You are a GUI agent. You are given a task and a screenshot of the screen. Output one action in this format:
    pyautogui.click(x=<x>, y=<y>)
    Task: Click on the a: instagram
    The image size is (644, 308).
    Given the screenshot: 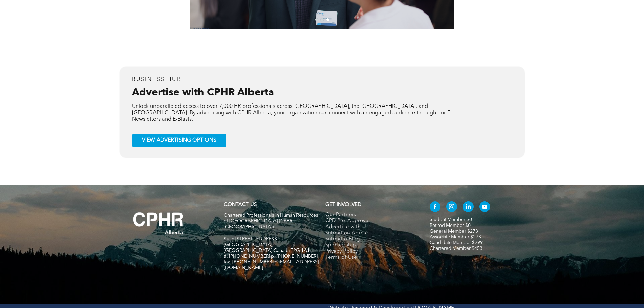 What is the action you would take?
    pyautogui.click(x=451, y=207)
    